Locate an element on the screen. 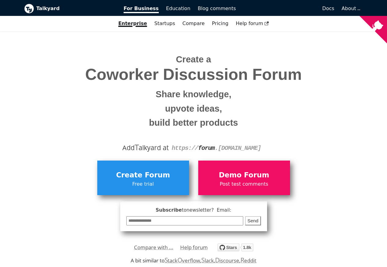 The height and width of the screenshot is (267, 387). a: For Business is located at coordinates (141, 9).